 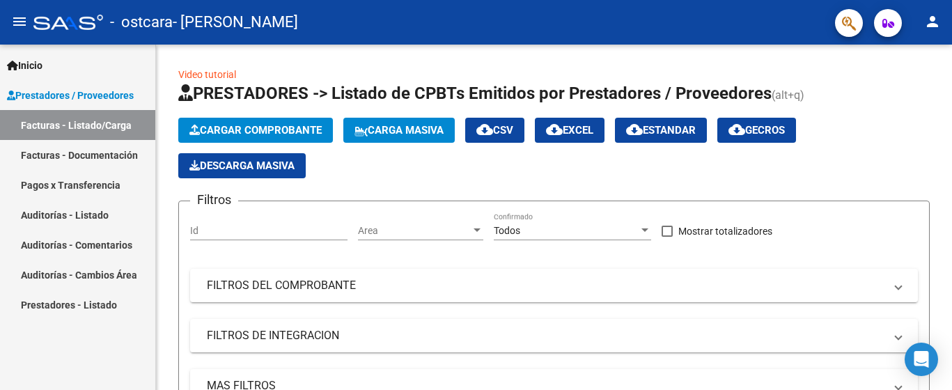 I want to click on button: Gecros, so click(x=756, y=130).